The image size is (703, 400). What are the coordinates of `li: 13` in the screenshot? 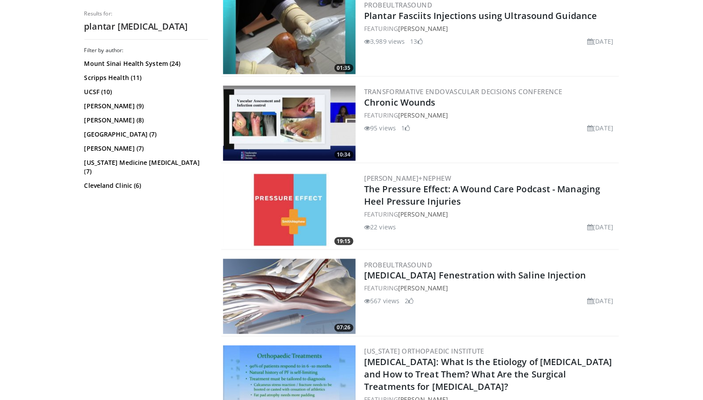 It's located at (417, 41).